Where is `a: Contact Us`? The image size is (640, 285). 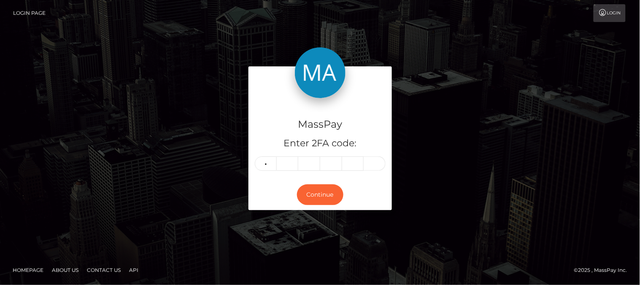
a: Contact Us is located at coordinates (104, 269).